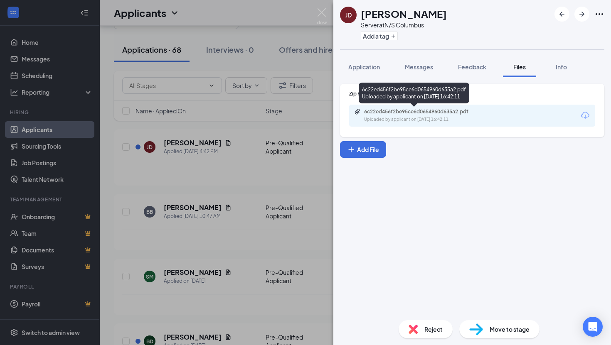  Describe the element at coordinates (582, 14) in the screenshot. I see `svg: ArrowRight` at that location.